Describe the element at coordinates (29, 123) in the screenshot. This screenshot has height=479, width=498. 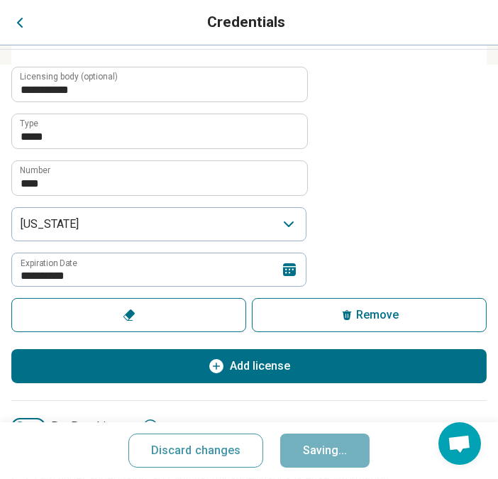
I see `label: Type` at that location.